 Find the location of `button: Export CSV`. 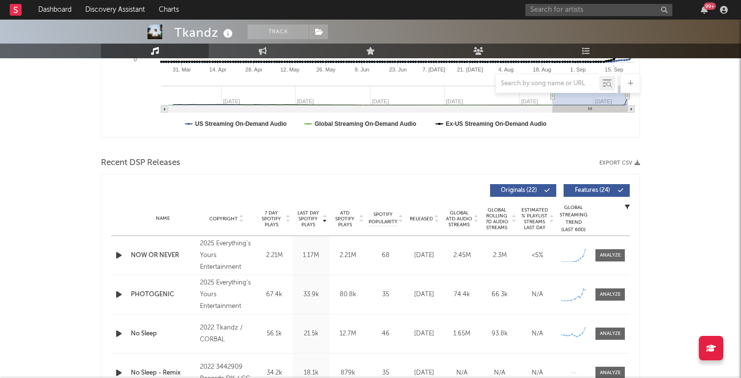

button: Export CSV is located at coordinates (619, 163).